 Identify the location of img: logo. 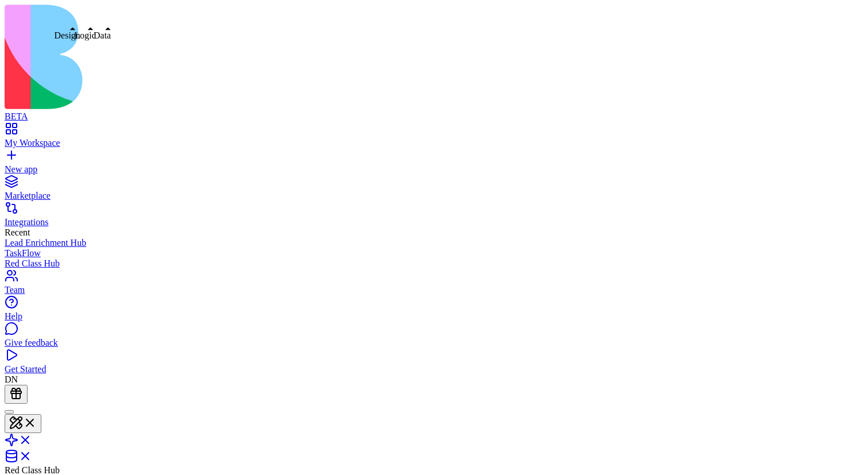
(236, 57).